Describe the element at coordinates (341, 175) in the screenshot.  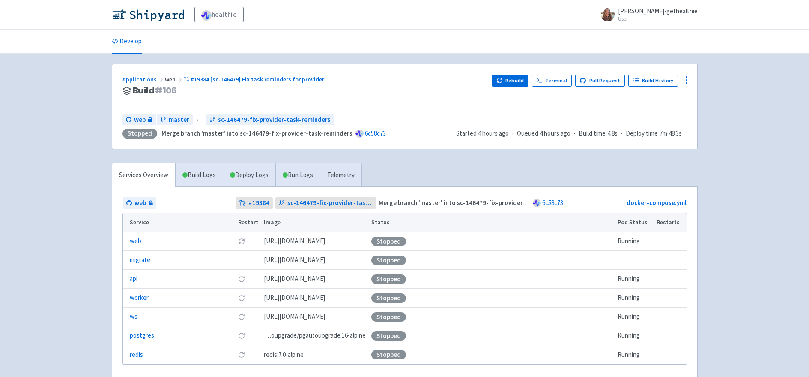
I see `a: Telemetry` at that location.